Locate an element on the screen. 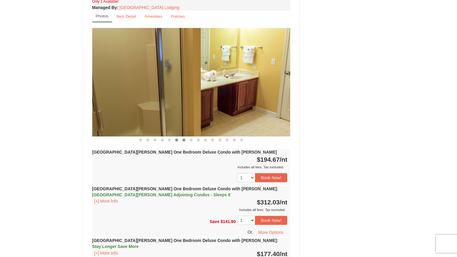 The image size is (457, 257). span: $312.03 is located at coordinates (268, 202).